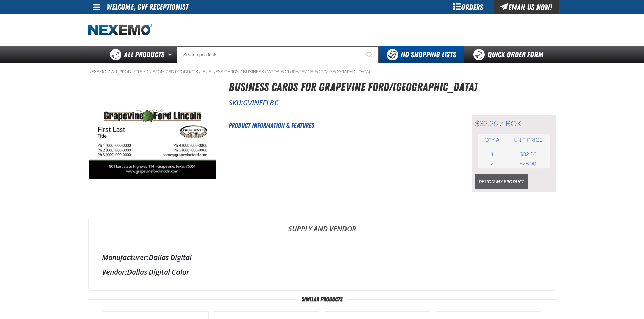 This screenshot has width=644, height=319. Describe the element at coordinates (492, 154) in the screenshot. I see `span: 1` at that location.